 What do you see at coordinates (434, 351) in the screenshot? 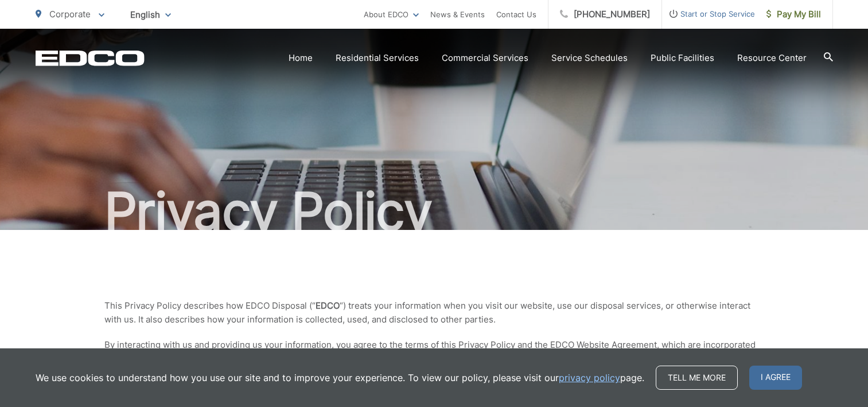
I see `p: By interacting with us and providing us your information, you agree to the terms of this Privacy ...` at bounding box center [434, 351].